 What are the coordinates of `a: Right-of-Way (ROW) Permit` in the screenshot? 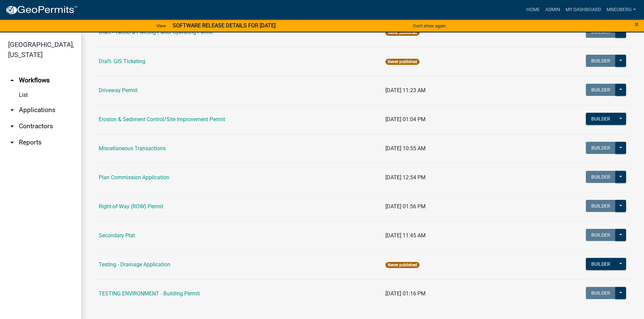 It's located at (131, 207).